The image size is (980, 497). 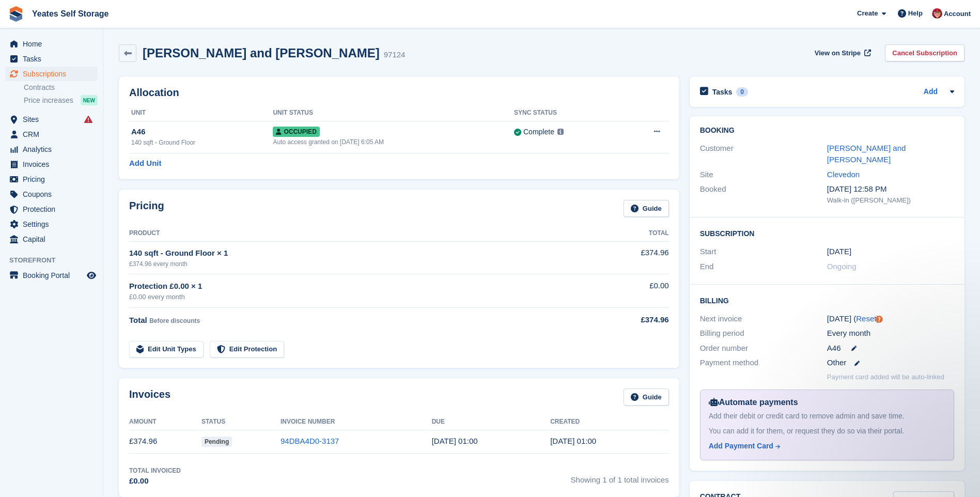 What do you see at coordinates (619, 476) in the screenshot?
I see `span: Showing 1 of 1 total invoices` at bounding box center [619, 476].